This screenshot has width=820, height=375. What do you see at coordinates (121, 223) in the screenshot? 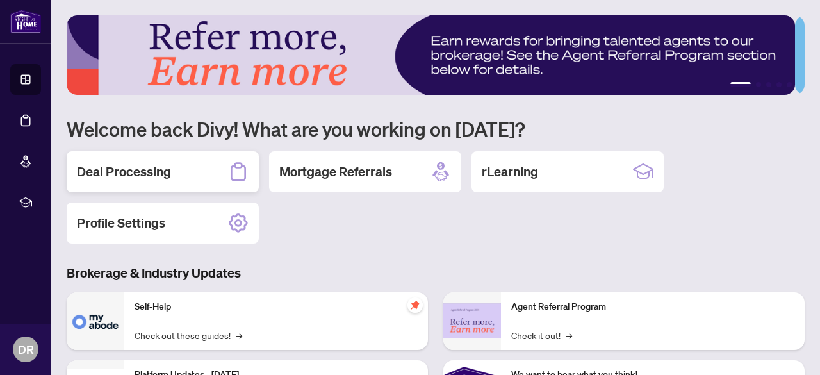
I see `h2: Profile Settings` at bounding box center [121, 223].